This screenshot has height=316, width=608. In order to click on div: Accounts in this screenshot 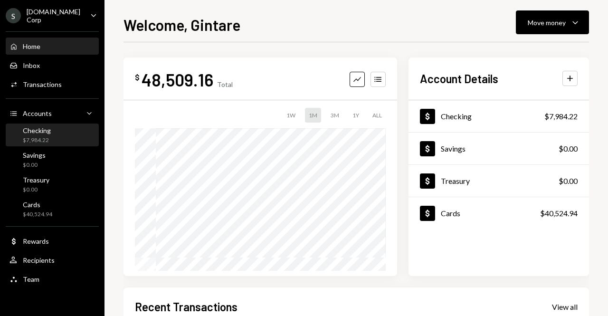, I will do `click(37, 113)`.